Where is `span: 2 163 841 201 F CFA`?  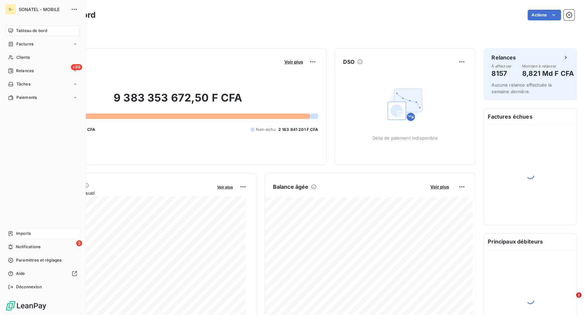
span: 2 163 841 201 F CFA is located at coordinates (298, 130).